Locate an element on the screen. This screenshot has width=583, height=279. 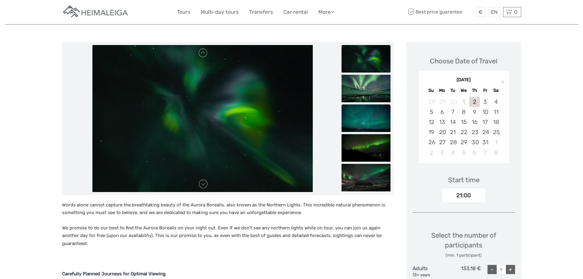
img: 5c664111b7b64f21ae228e5095a4fe38_slider_thumbnail.jpg is located at coordinates (366, 59).